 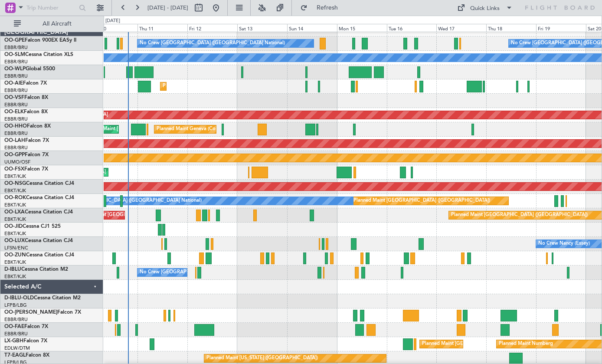 What do you see at coordinates (322, 8) in the screenshot?
I see `button: Refresh` at bounding box center [322, 8].